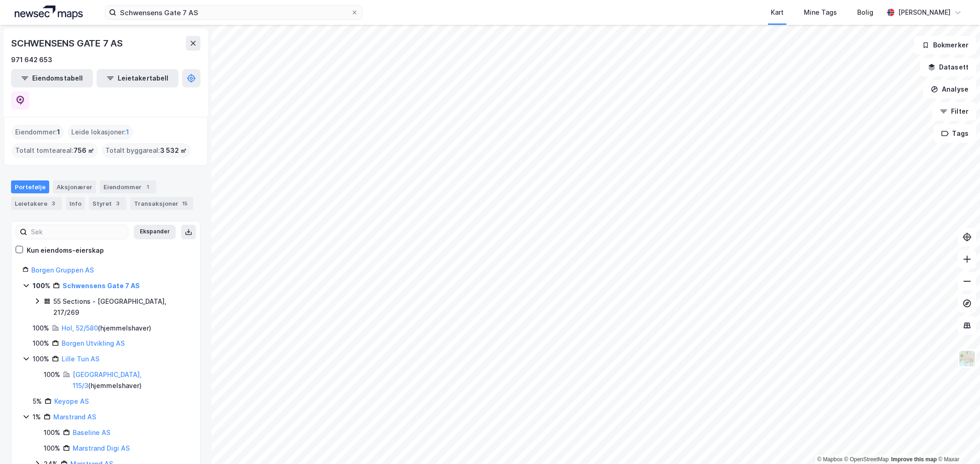 The height and width of the screenshot is (464, 980). Describe the element at coordinates (185, 204) in the screenshot. I see `div: 15` at that location.